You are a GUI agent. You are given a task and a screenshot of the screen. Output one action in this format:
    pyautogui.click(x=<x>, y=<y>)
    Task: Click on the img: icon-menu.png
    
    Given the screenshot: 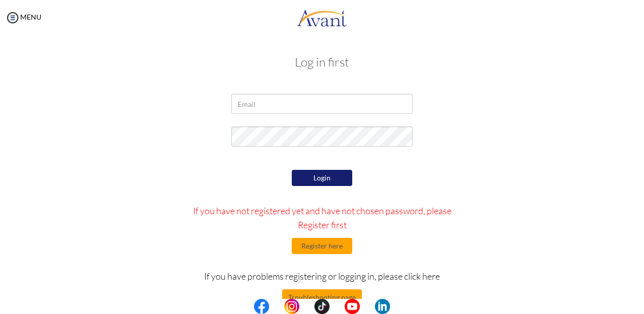 What is the action you would take?
    pyautogui.click(x=13, y=18)
    